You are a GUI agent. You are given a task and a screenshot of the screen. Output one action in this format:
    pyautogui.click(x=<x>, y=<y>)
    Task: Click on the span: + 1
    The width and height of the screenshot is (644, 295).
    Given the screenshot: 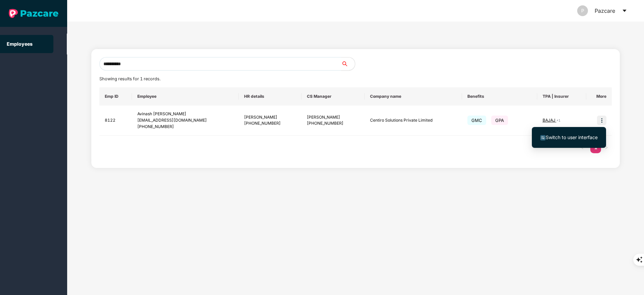 What is the action you would take?
    pyautogui.click(x=558, y=120)
    